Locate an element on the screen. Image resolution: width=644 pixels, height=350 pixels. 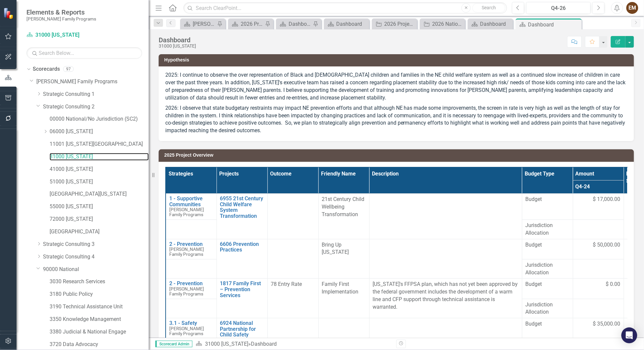
a: 00000 National/No Jurisdiction (SC2) is located at coordinates (99, 119).